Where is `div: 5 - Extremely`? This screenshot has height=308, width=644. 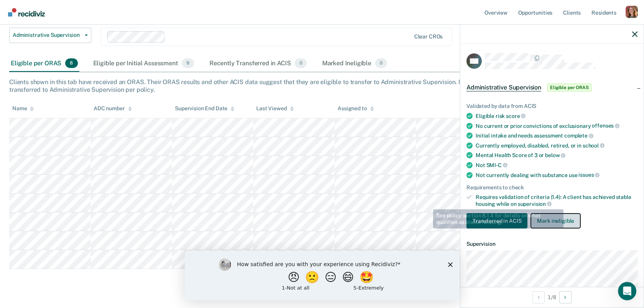 div: 5 - Extremely is located at coordinates (204, 37).